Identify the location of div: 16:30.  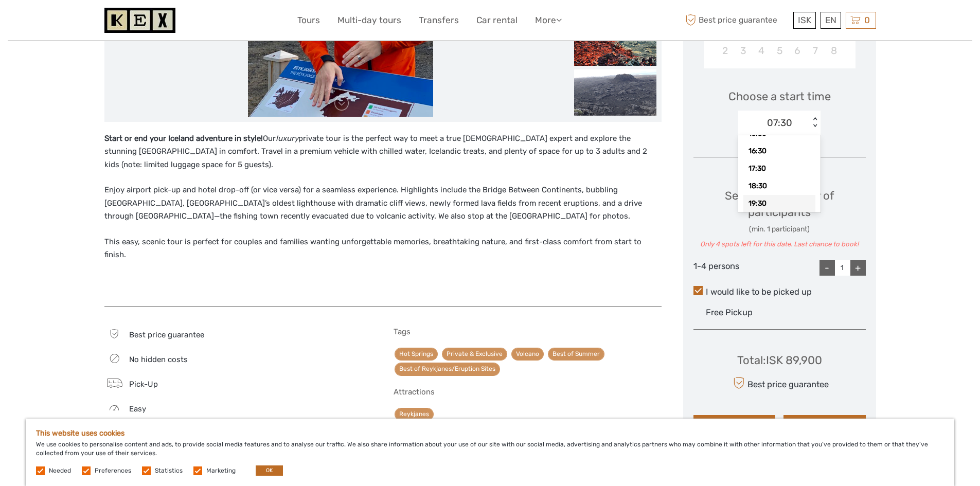
(780, 151).